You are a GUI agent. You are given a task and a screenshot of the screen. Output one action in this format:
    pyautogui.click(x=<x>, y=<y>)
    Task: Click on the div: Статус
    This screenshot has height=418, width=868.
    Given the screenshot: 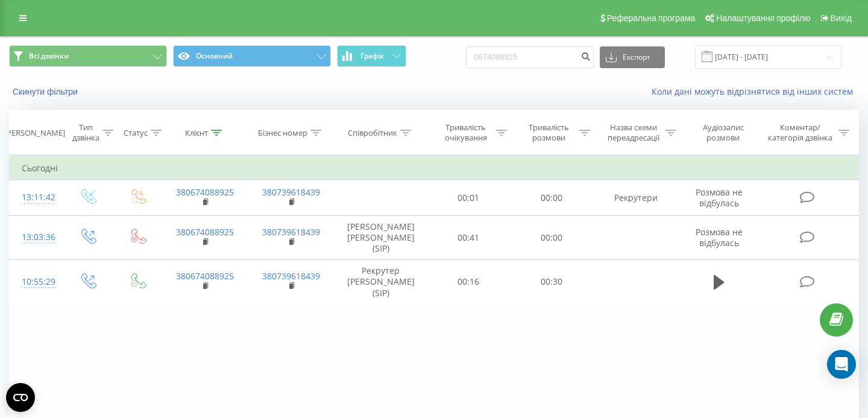 What is the action you would take?
    pyautogui.click(x=136, y=133)
    